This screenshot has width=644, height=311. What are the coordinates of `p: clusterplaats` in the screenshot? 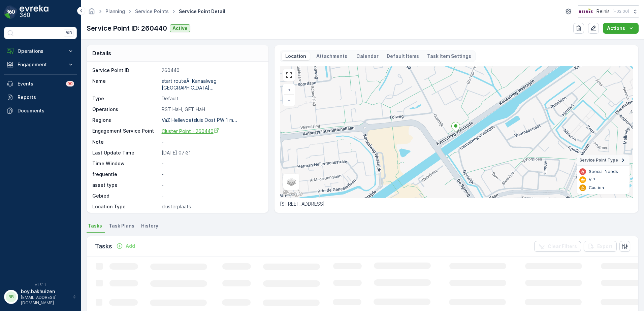 It's located at (212, 207).